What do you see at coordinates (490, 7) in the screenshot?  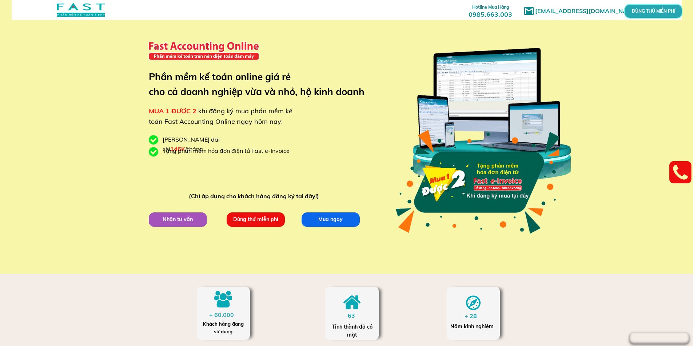 I see `span: Hotline Mua Hàng` at bounding box center [490, 7].